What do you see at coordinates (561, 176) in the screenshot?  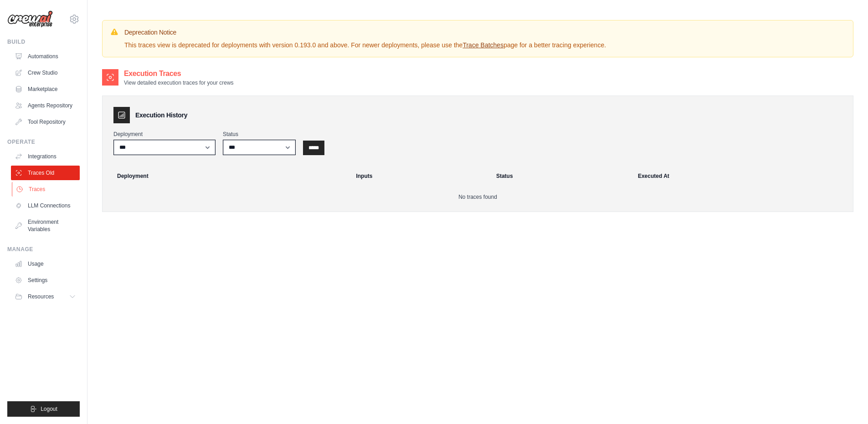 I see `th: Status` at bounding box center [561, 176].